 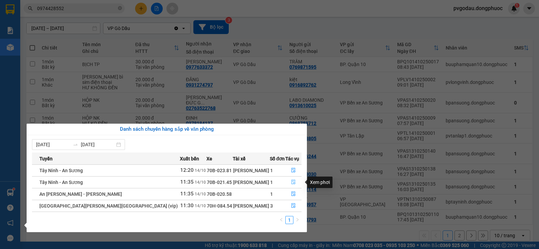 What do you see at coordinates (219, 194) in the screenshot?
I see `span: 70B-020.58` at bounding box center [219, 194].